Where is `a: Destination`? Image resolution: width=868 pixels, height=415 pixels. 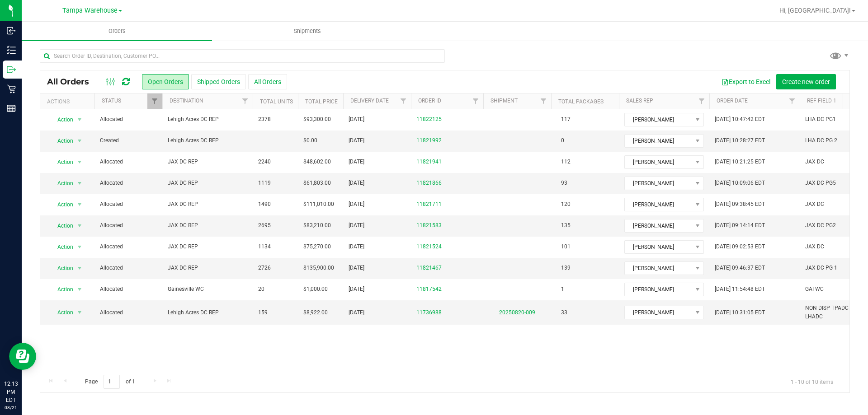 a: Destination is located at coordinates (186, 101).